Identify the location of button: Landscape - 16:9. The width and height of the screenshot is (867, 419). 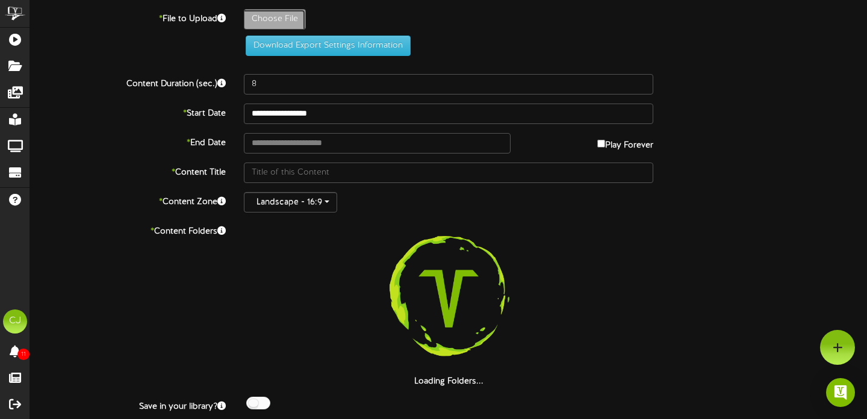
(290, 202).